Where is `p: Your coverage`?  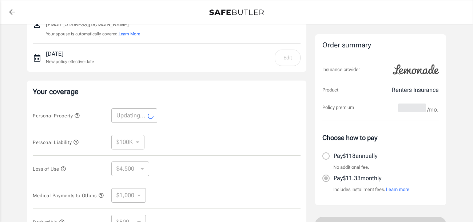 p: Your coverage is located at coordinates (167, 91).